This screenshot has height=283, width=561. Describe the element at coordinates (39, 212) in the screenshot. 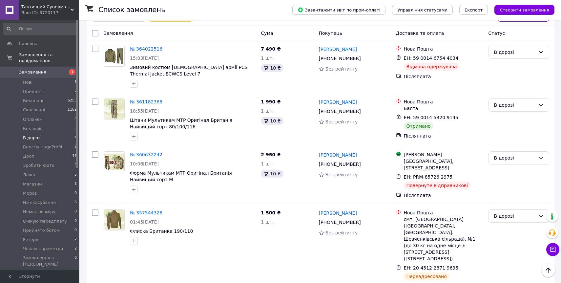

I see `span: Немає розміру` at that location.